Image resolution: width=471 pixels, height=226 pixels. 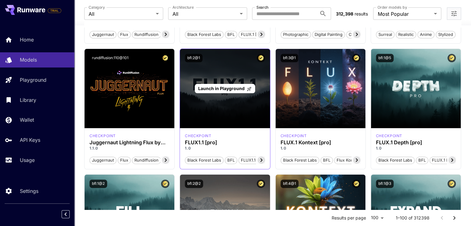 I want to click on button: FLUX.1 Depth [pro], so click(x=450, y=160).